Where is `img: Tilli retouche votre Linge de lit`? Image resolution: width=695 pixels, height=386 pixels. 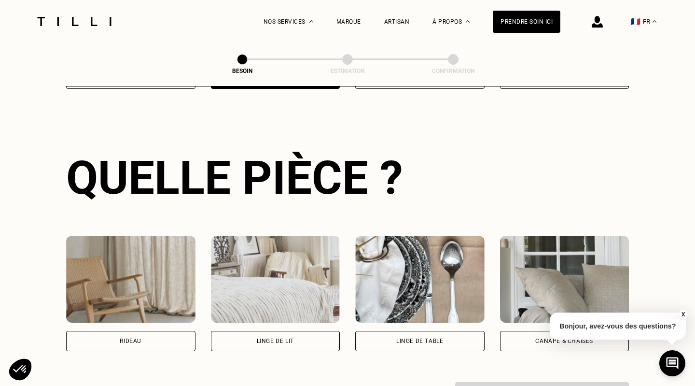
img: Tilli retouche votre Linge de lit is located at coordinates (276, 279).